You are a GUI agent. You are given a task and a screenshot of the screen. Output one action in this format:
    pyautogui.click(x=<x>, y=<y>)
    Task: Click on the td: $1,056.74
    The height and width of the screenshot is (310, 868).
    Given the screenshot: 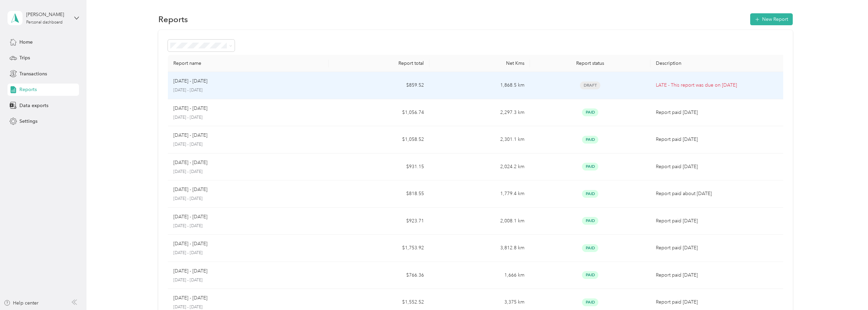 What is the action you would take?
    pyautogui.click(x=379, y=113)
    